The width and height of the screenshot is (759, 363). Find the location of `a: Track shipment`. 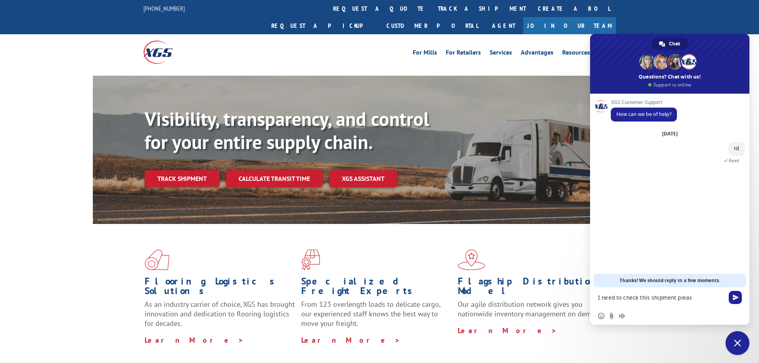

a: Track shipment is located at coordinates (182, 178).